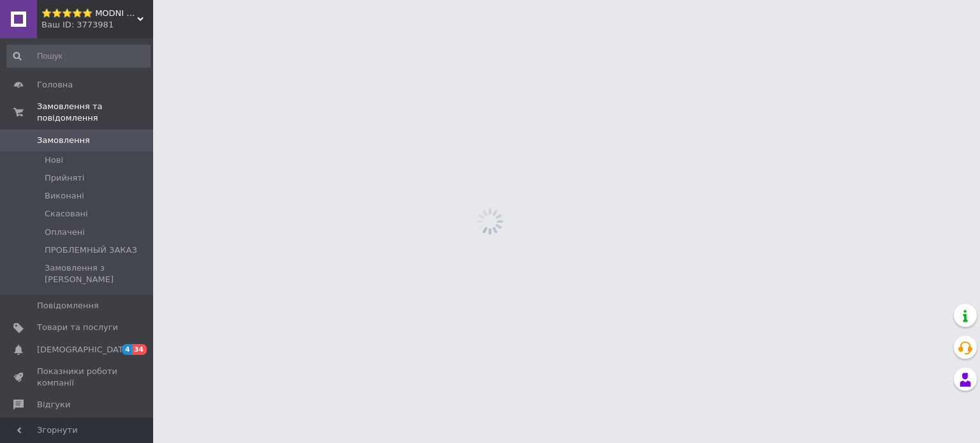 The image size is (980, 443). What do you see at coordinates (91, 250) in the screenshot?
I see `span: ПРОБЛЕМНЫЙ ЗАКАЗ` at bounding box center [91, 250].